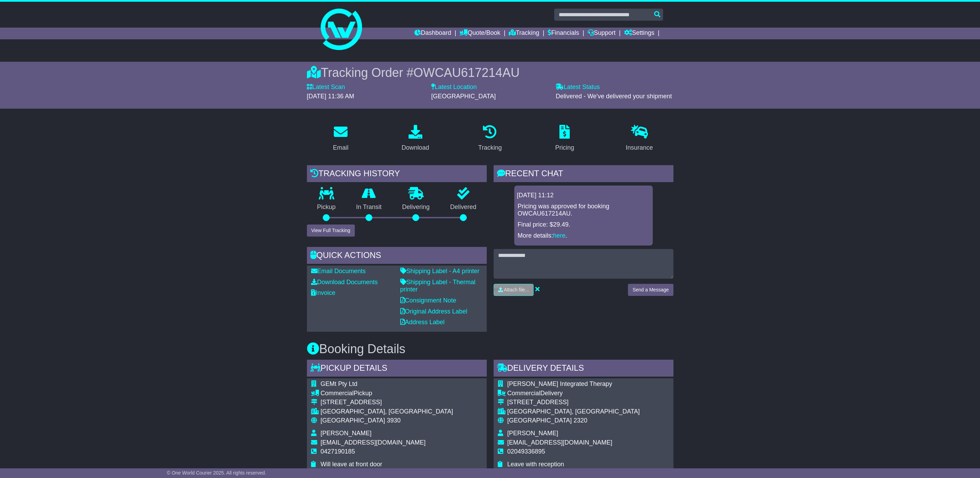 Image resolution: width=980 pixels, height=478 pixels. What do you see at coordinates (454, 87) in the screenshot?
I see `label: Latest Location` at bounding box center [454, 87].